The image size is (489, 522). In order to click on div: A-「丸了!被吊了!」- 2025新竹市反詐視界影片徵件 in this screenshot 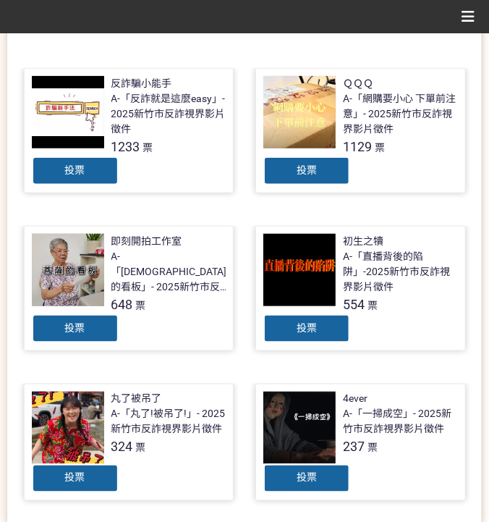, I will do `click(169, 422)`.